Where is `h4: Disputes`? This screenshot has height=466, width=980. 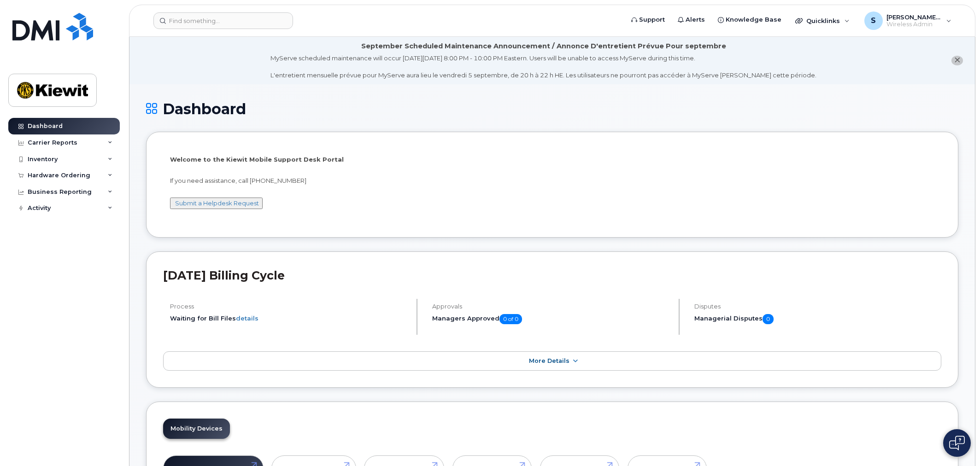
h4: Disputes is located at coordinates (817, 306).